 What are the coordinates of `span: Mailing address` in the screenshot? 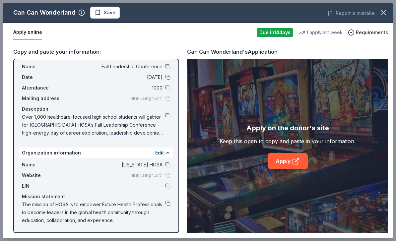 It's located at (44, 98).